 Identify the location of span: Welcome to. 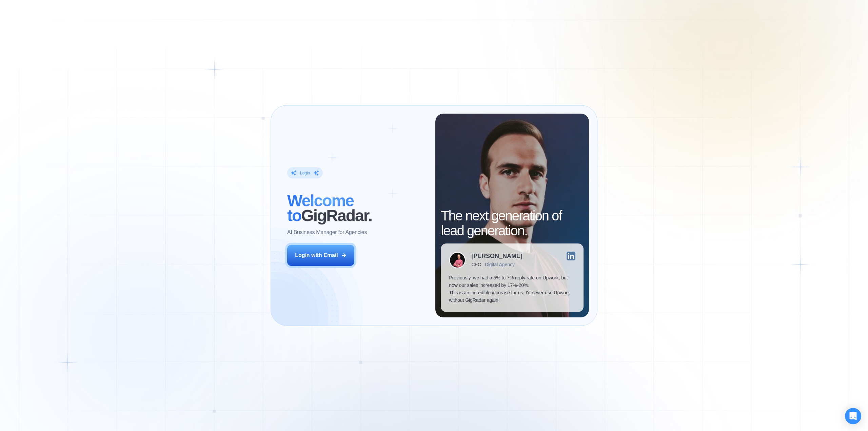
(321, 208).